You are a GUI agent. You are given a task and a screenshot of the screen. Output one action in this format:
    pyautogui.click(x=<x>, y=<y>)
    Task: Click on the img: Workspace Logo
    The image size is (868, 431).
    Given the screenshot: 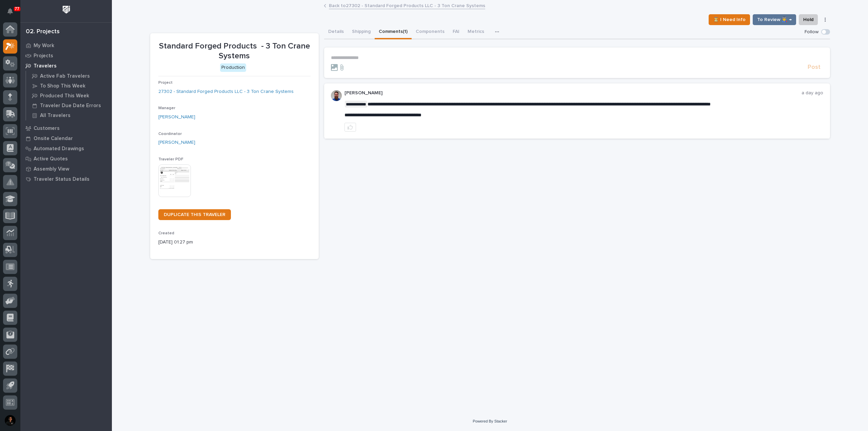 What is the action you would take?
    pyautogui.click(x=66, y=9)
    